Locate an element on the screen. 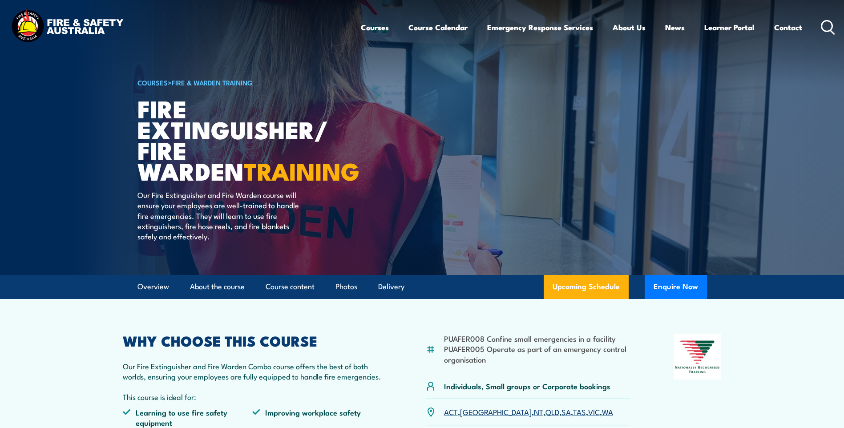 This screenshot has width=844, height=428. a: About Us is located at coordinates (629, 27).